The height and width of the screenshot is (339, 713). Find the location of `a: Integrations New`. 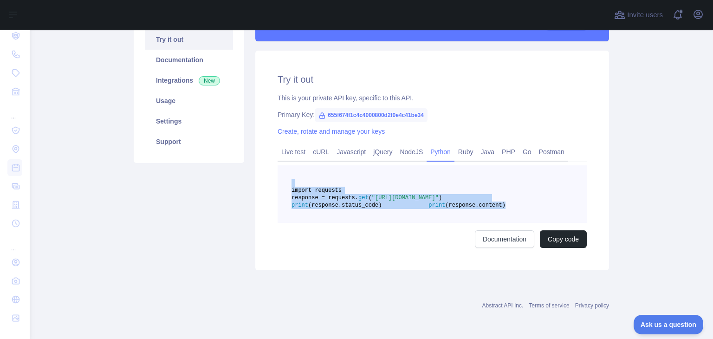

a: Integrations New is located at coordinates (189, 80).